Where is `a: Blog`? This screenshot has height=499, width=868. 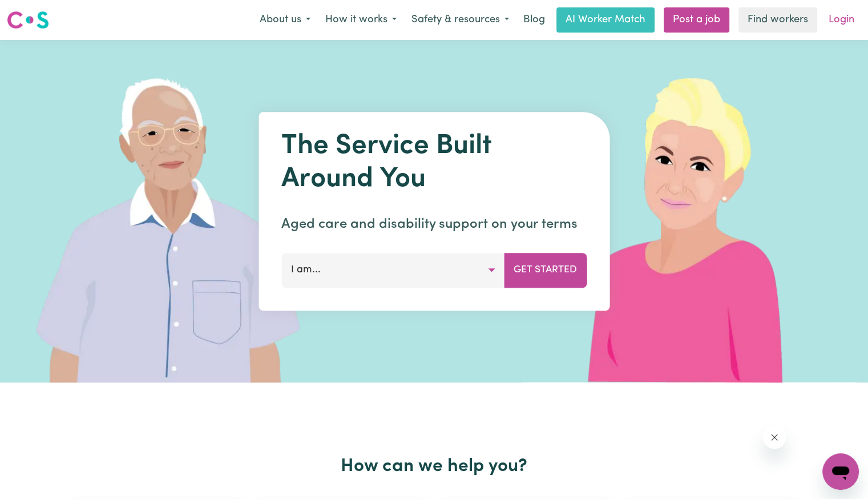 a: Blog is located at coordinates (534, 20).